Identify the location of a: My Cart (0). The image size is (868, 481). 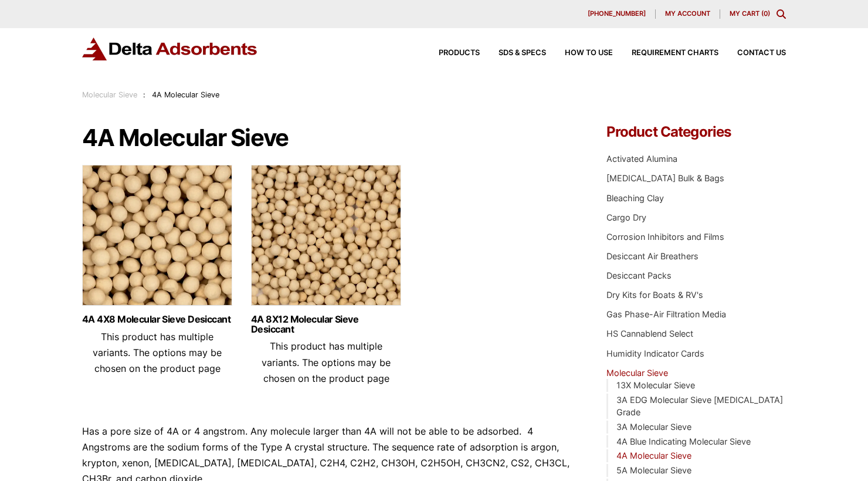
(749, 13).